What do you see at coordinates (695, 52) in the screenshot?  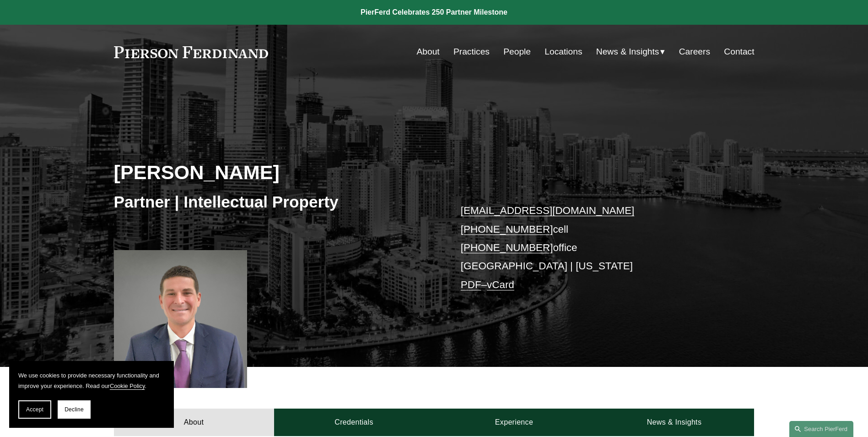 I see `a: Careers` at bounding box center [695, 52].